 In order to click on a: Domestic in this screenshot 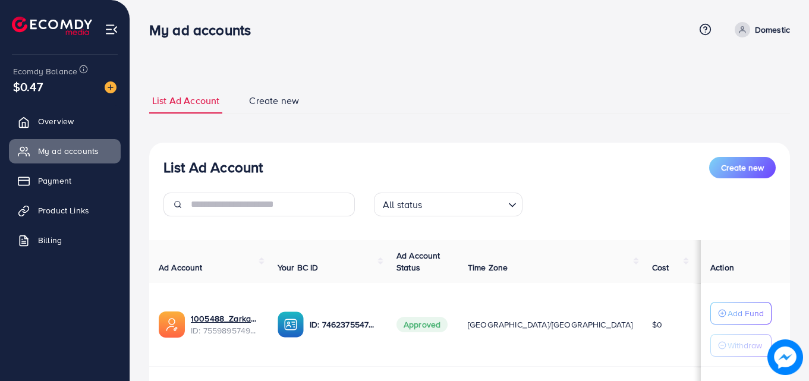, I will do `click(760, 30)`.